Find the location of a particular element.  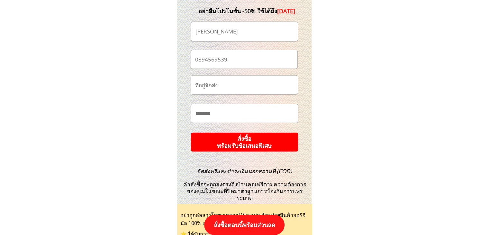

p: สั่งซื้อ พร้อมรับข้อเสนอพิเศษ is located at coordinates (245, 142).